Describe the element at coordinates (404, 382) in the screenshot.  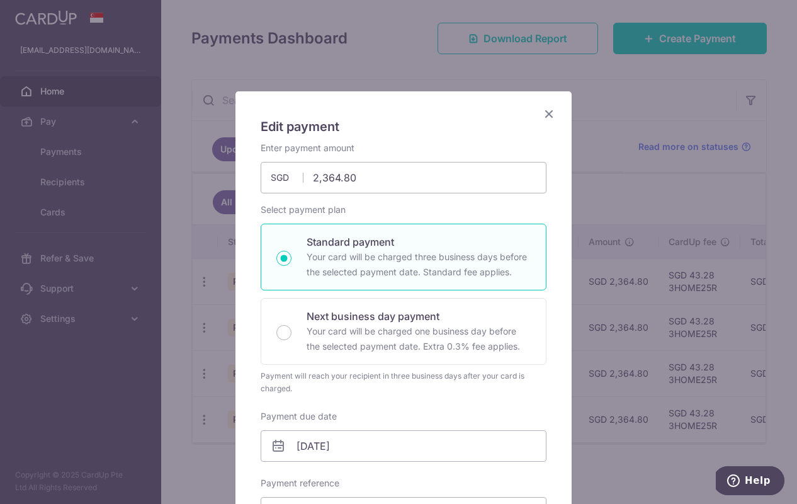
I see `div: Payment will reach your recipient in three business days after your card is charged.` at that location.